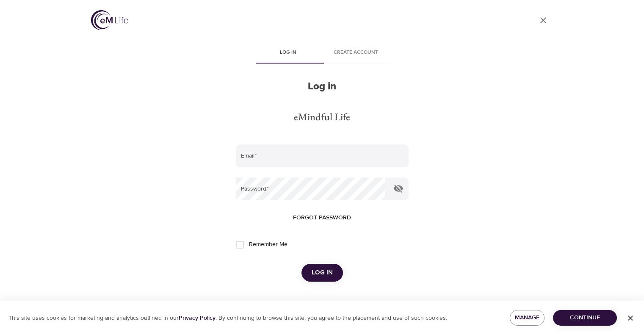 This screenshot has width=644, height=335. Describe the element at coordinates (527, 318) in the screenshot. I see `span: Manage` at that location.